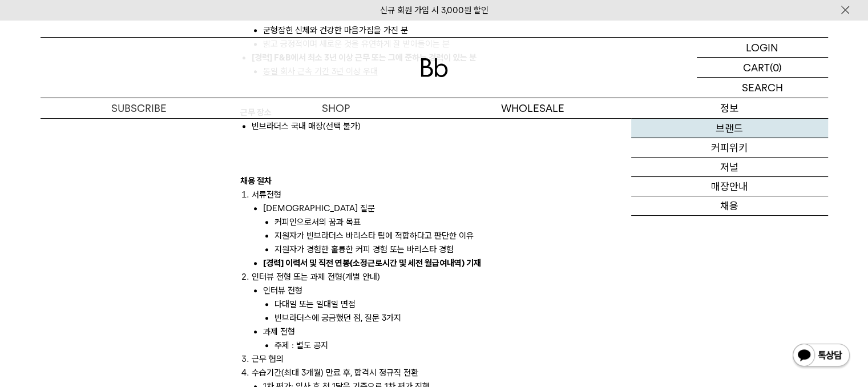 Image resolution: width=868 pixels, height=387 pixels. Describe the element at coordinates (372, 263) in the screenshot. I see `b: [경력] 이력서 및 직전 연봉(소정근로시간 및 세전 월급여내역) 기재` at that location.